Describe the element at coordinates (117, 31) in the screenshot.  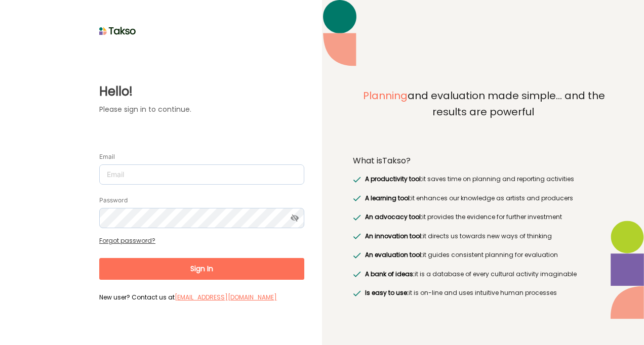
I see `img: taksoLoginLogo` at that location.